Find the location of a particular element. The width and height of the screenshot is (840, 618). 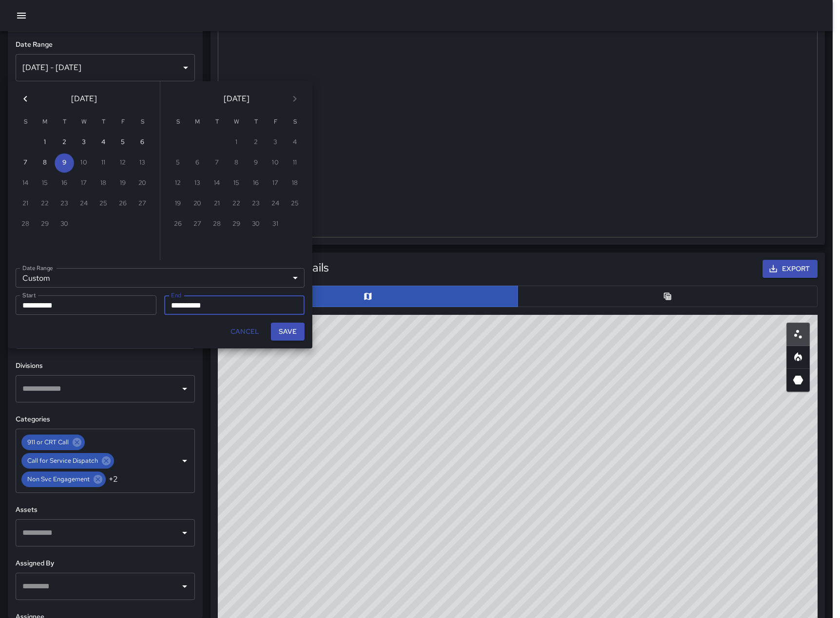

label: End is located at coordinates (175, 295).